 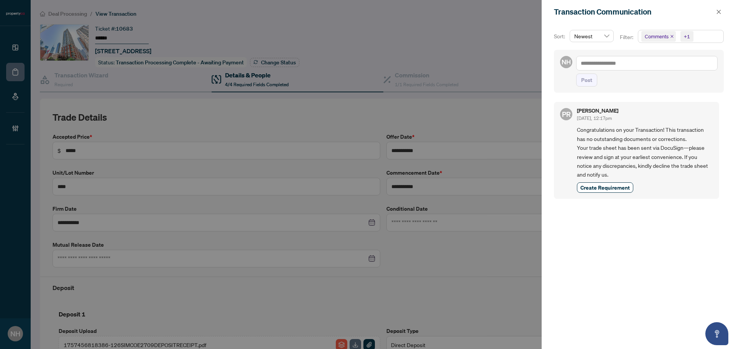 What do you see at coordinates (645, 152) in the screenshot?
I see `span: Congratulations on your Transaction! This transaction has no outstanding documents or corrections...` at bounding box center [645, 152].